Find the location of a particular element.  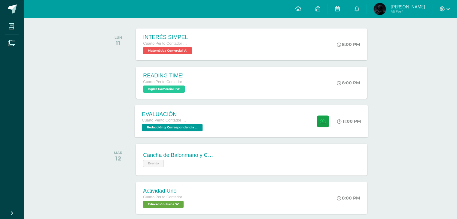

div: READING TIME! is located at coordinates (166, 76).